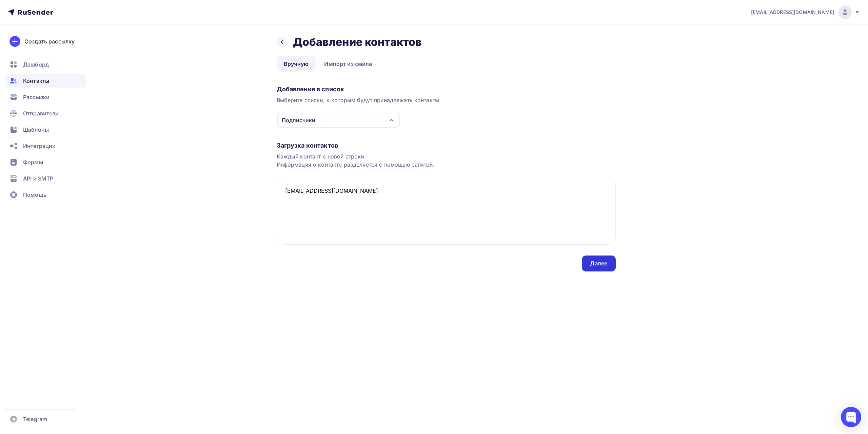  Describe the element at coordinates (38, 179) in the screenshot. I see `span: API и SMTP` at that location.